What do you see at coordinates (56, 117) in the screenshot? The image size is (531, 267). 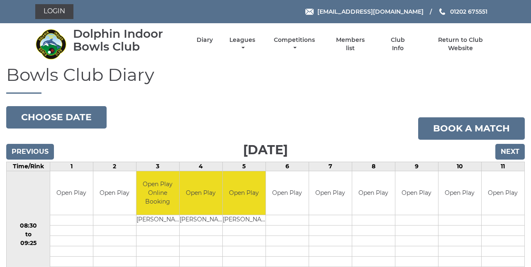 I see `button: Choose date` at bounding box center [56, 117].